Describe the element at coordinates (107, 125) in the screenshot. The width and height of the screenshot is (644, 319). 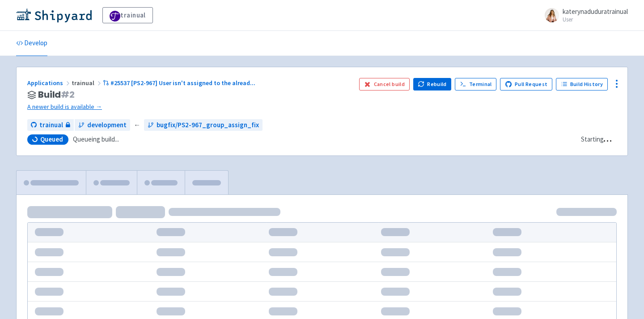
I see `span: development` at that location.